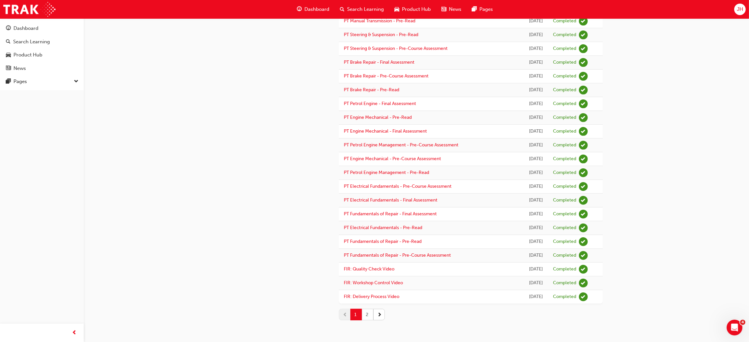 This screenshot has width=749, height=342. Describe the element at coordinates (385, 131) in the screenshot. I see `a: PT Engine Mechanical - Final Assessment` at that location.